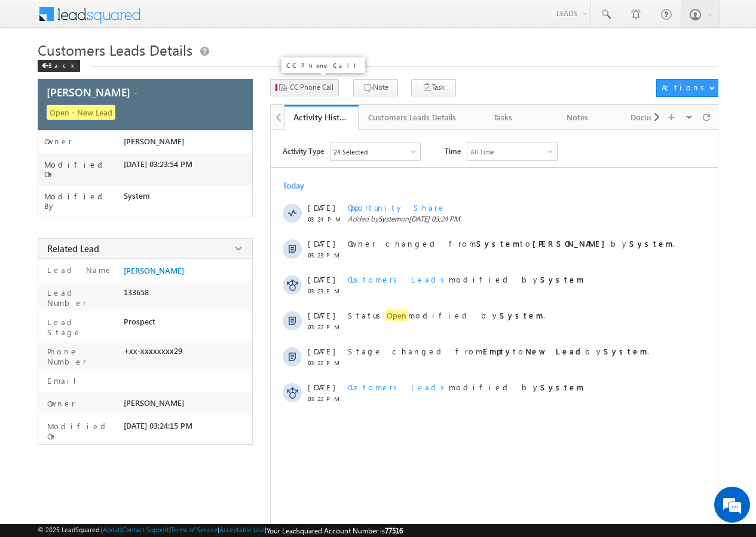 The image size is (756, 537). Describe the element at coordinates (651, 117) in the screenshot. I see `div: Documents` at that location.